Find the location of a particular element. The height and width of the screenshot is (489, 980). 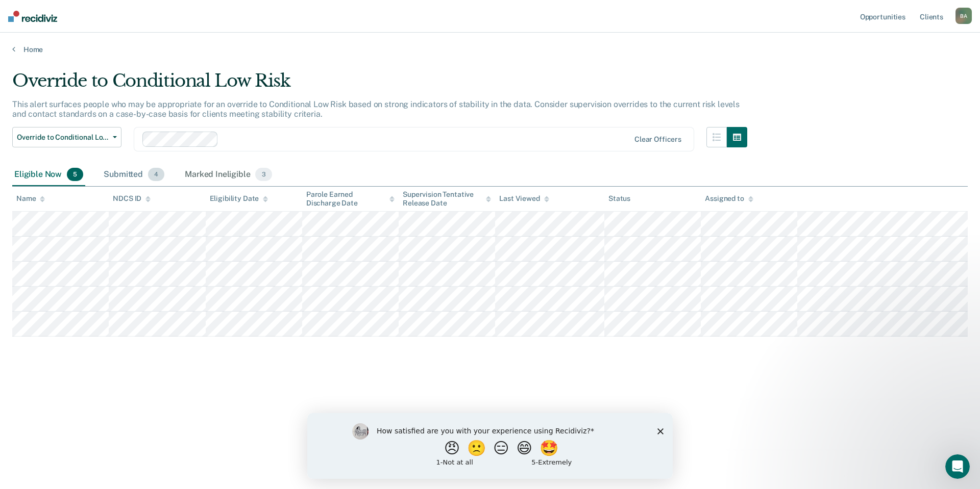

span: 5 is located at coordinates (75, 175).